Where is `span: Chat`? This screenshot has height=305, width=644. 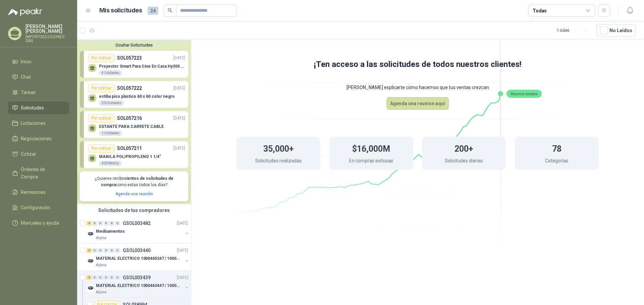
span: Chat is located at coordinates (26, 77).